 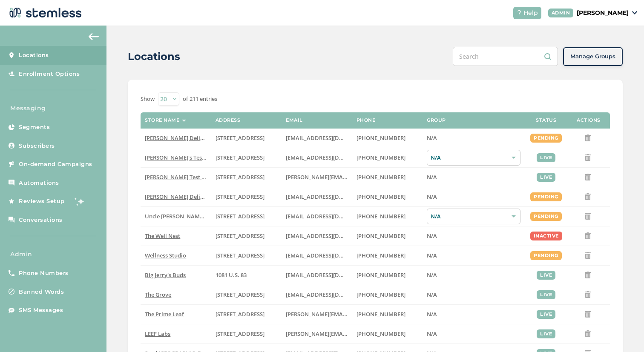 What do you see at coordinates (635, 13) in the screenshot?
I see `img: icon_down-arrow-small-66adaf34.svg` at bounding box center [635, 13].